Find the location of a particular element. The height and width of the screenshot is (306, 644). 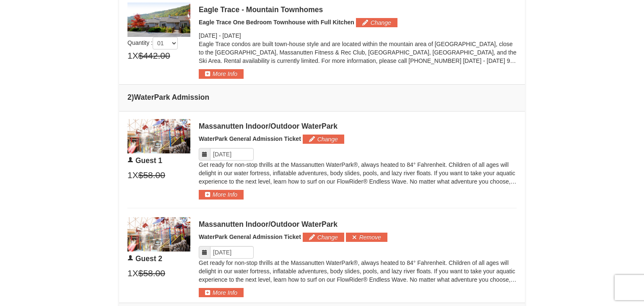

button: Remove is located at coordinates (367, 238).